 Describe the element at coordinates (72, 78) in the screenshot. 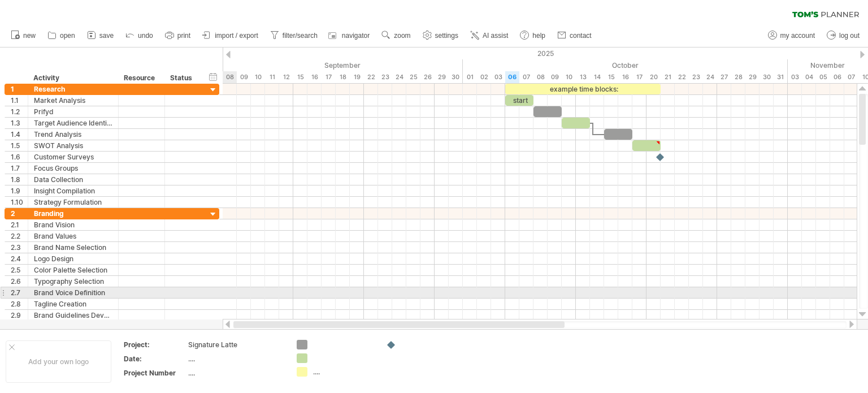

I see `div: Activity` at that location.